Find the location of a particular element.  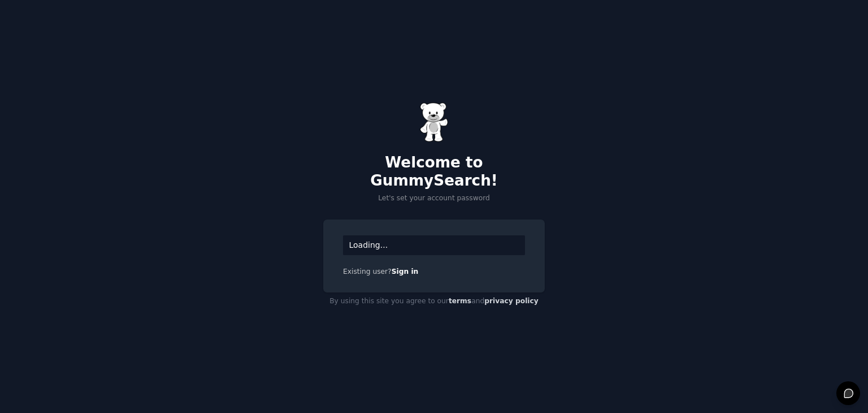

a: terms is located at coordinates (460, 301).